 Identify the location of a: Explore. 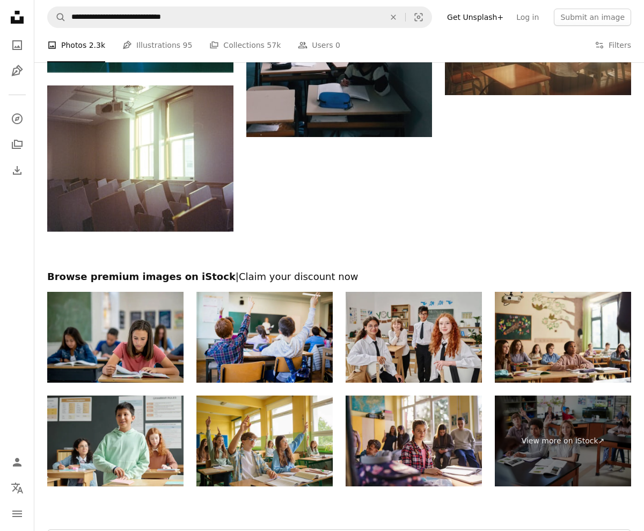
(17, 119).